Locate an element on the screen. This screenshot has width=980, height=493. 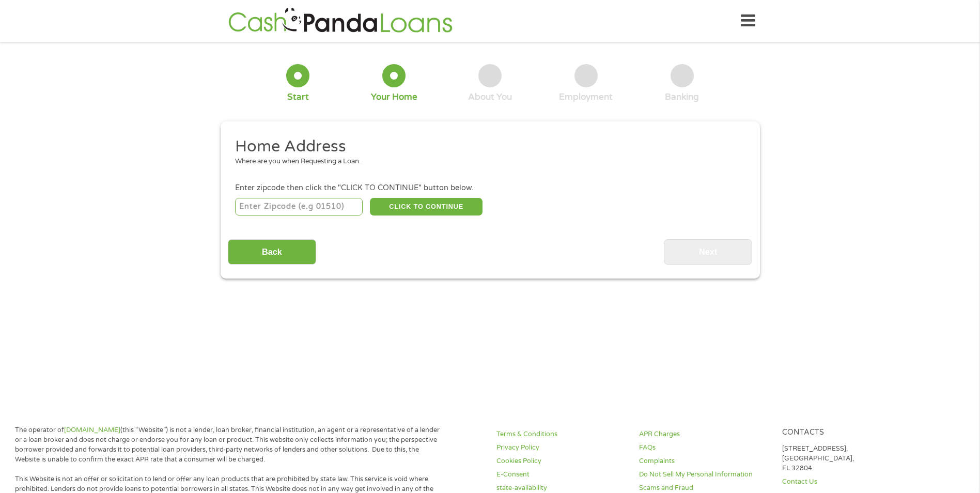
div: Employment is located at coordinates (586, 97).